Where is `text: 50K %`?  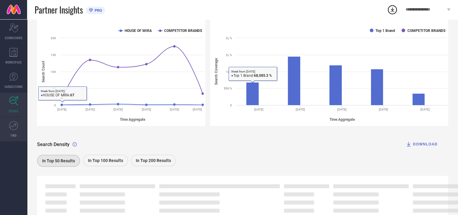 text: 50K % is located at coordinates (228, 88).